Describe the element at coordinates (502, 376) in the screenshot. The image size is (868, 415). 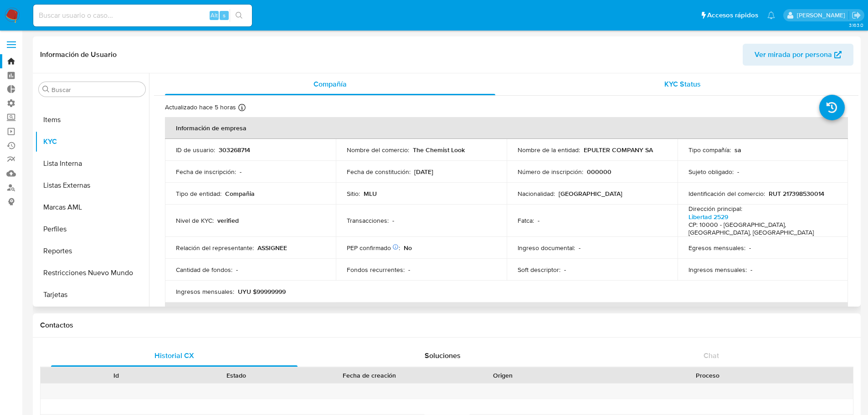
I see `div: Origen` at that location.